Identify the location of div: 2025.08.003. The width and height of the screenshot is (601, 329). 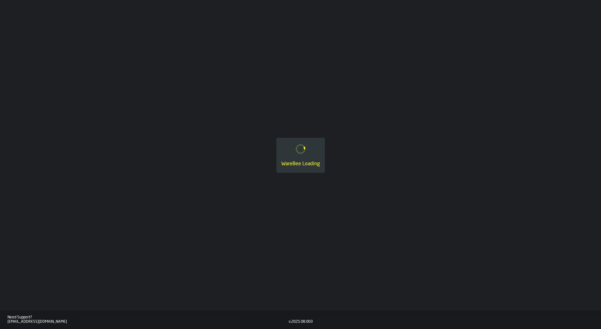
(302, 322).